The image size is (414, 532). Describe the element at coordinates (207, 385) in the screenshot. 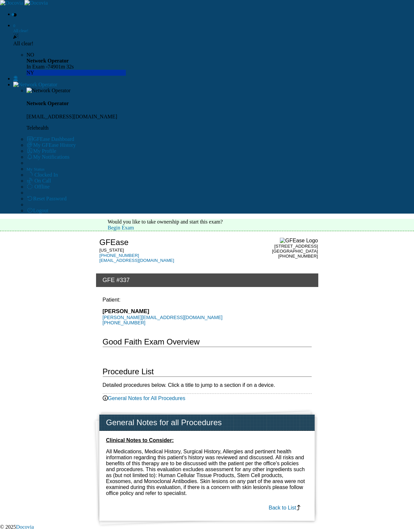

I see `p: Detailed procedures below. Click a title to jump to a section if on a device.` at that location.